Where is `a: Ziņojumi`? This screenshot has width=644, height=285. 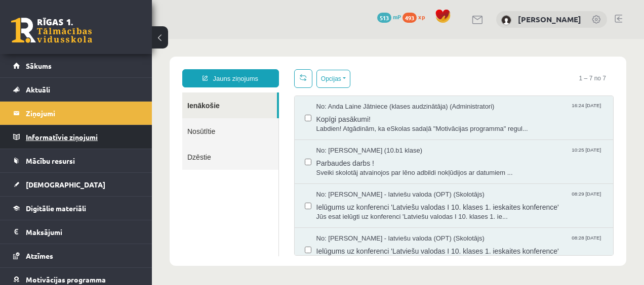 a: Ziņojumi is located at coordinates (76, 113).